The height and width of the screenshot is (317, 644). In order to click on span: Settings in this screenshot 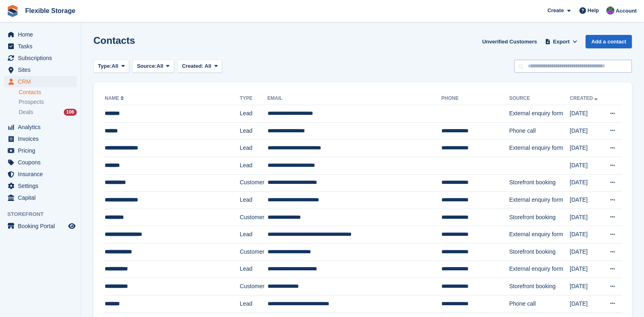, I will do `click(42, 186)`.